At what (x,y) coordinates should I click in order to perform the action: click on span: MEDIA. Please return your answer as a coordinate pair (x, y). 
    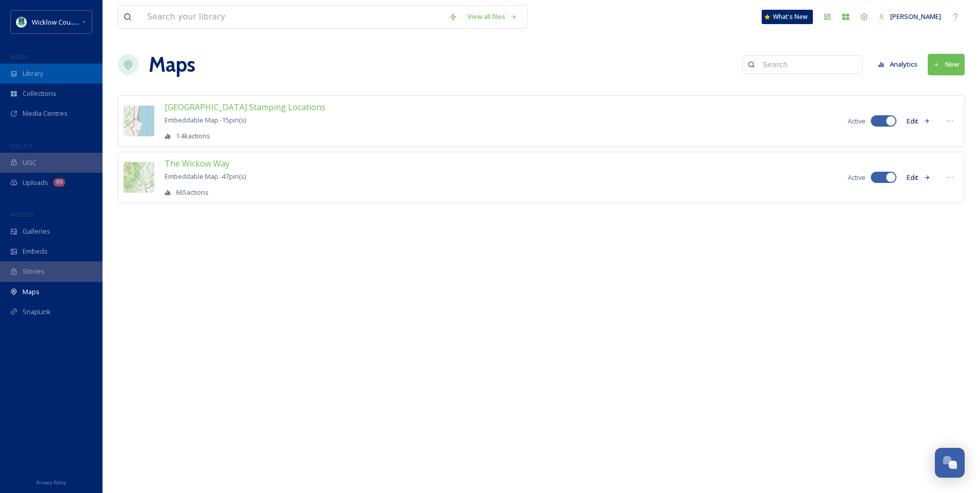
    Looking at the image, I should click on (19, 57).